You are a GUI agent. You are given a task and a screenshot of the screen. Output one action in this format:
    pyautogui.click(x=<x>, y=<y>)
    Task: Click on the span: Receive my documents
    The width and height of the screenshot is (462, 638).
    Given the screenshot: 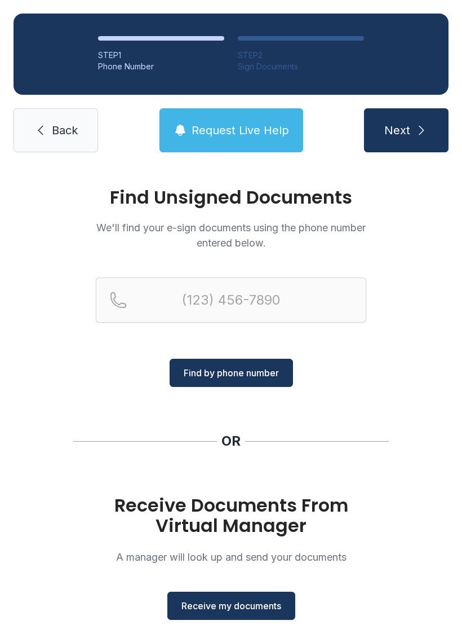 What is the action you would take?
    pyautogui.click(x=231, y=606)
    